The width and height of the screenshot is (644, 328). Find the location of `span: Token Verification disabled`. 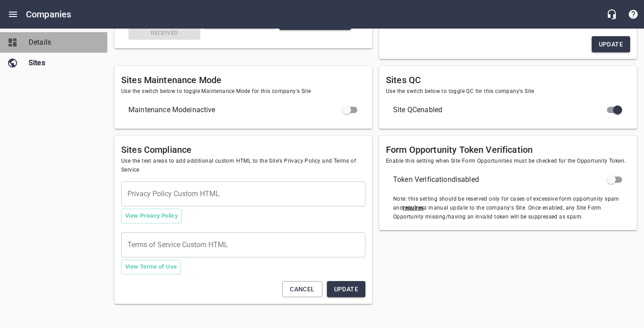

span: Token Verification disabled is located at coordinates (501, 179).